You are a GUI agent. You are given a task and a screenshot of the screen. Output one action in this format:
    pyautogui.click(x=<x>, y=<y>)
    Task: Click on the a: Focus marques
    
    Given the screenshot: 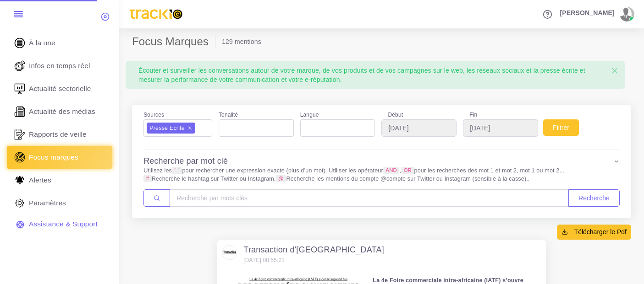 What is the action you would take?
    pyautogui.click(x=60, y=158)
    